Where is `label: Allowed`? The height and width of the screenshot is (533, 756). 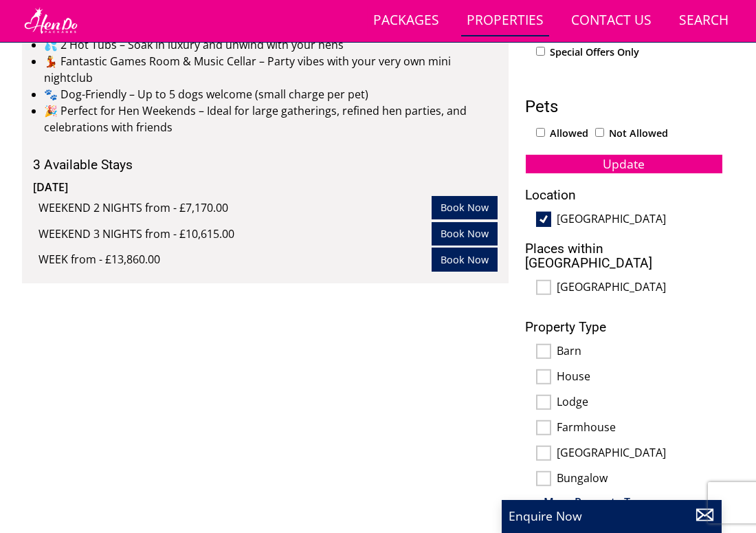 label: Allowed is located at coordinates (569, 133).